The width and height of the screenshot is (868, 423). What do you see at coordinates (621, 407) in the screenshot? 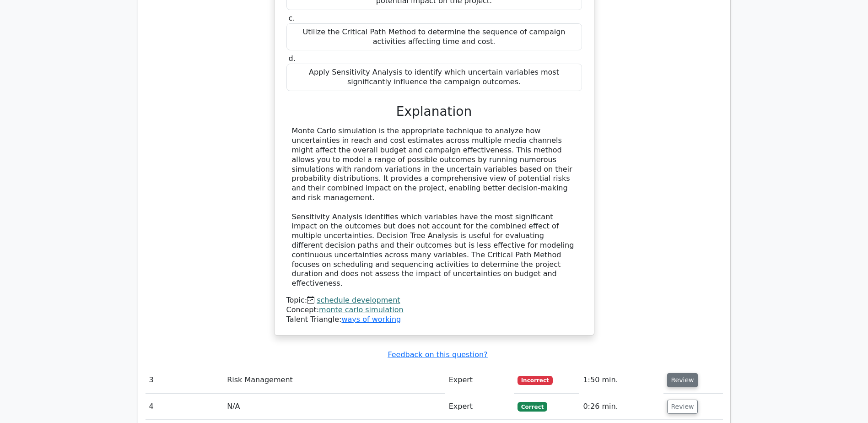
I see `td: 0:26 min.` at bounding box center [621, 407].